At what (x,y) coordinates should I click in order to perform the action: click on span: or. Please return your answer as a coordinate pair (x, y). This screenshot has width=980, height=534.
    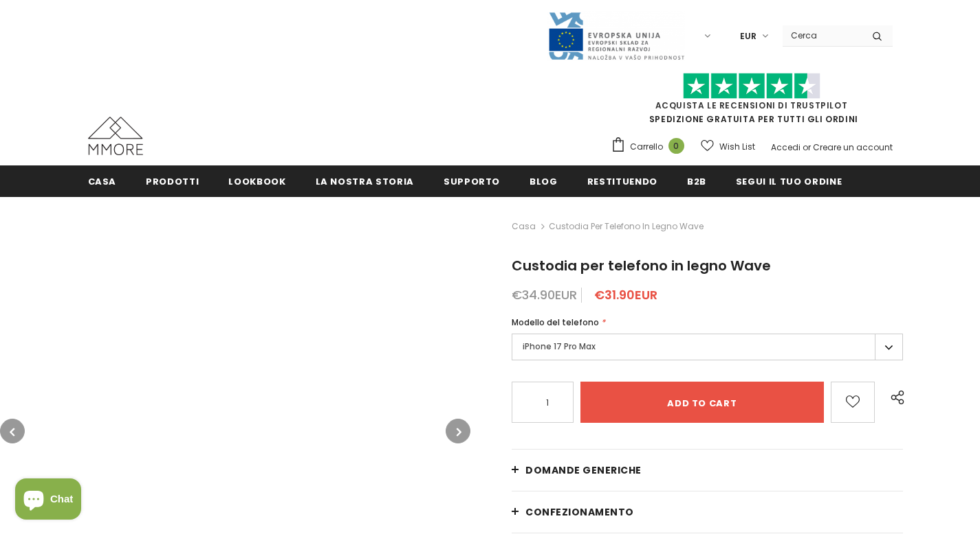
    Looking at the image, I should click on (806, 147).